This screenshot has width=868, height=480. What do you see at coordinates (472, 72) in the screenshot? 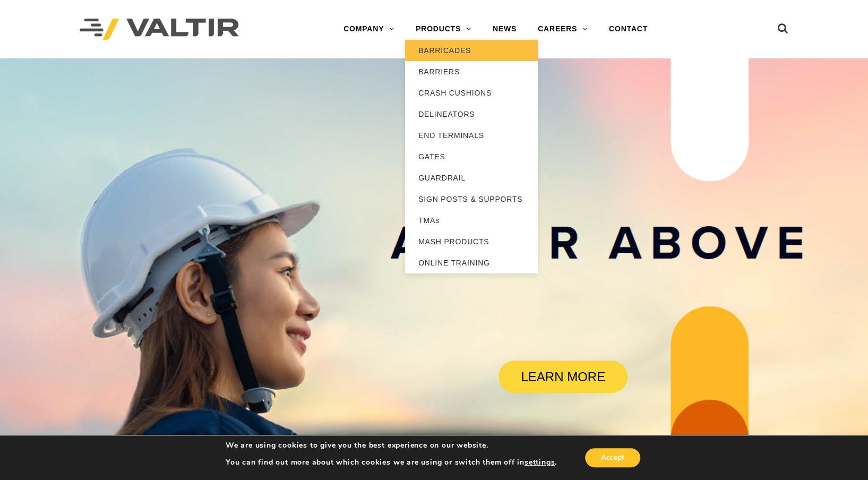
I see `a: BARRIERS` at bounding box center [472, 72].